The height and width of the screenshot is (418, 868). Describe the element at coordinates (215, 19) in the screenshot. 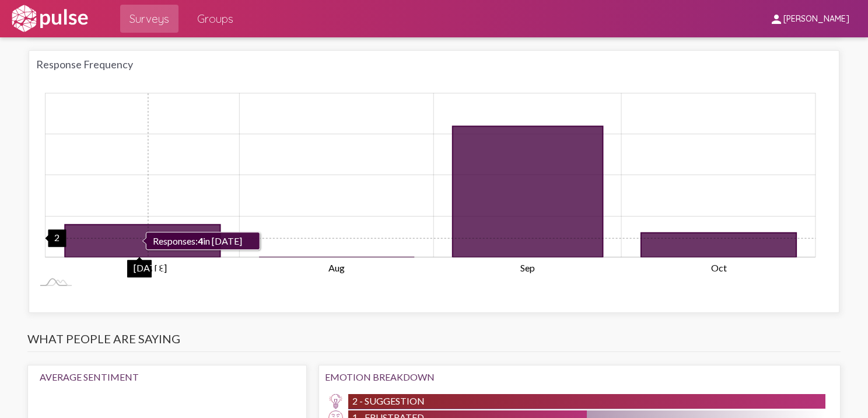

I see `span: Groups` at that location.